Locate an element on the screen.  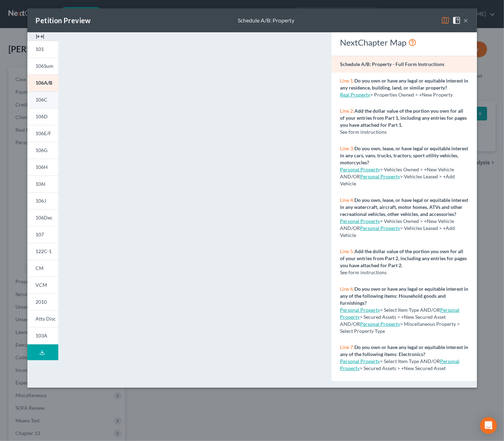
span: 106J is located at coordinates (41, 201).